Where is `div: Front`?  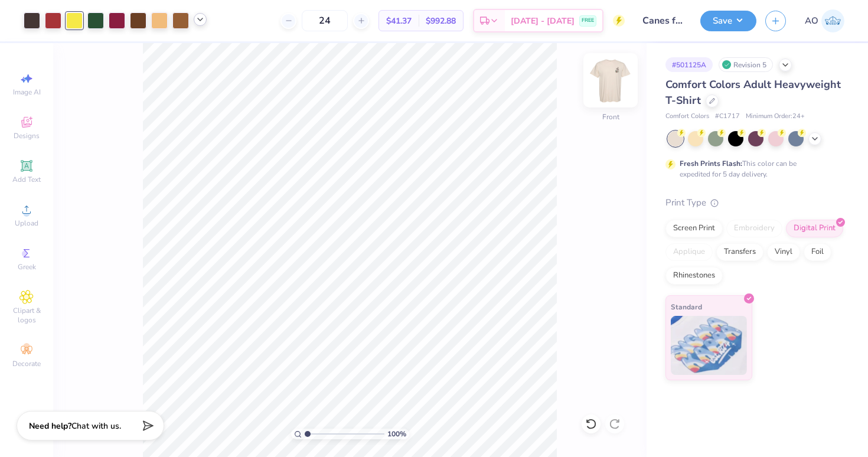 div: Front is located at coordinates (610, 117).